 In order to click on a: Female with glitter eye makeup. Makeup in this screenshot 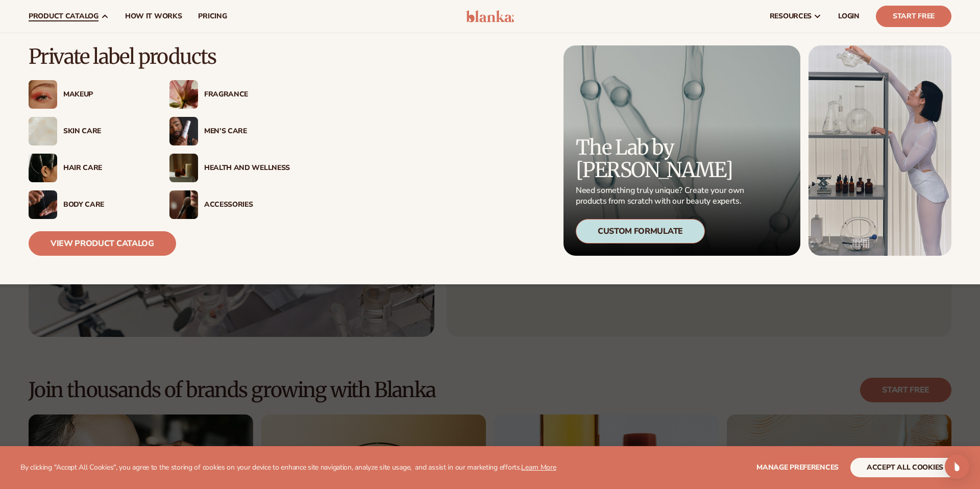, I will do `click(89, 95)`.